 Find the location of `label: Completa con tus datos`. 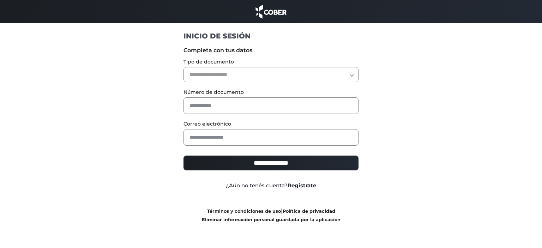

label: Completa con tus datos is located at coordinates (271, 50).